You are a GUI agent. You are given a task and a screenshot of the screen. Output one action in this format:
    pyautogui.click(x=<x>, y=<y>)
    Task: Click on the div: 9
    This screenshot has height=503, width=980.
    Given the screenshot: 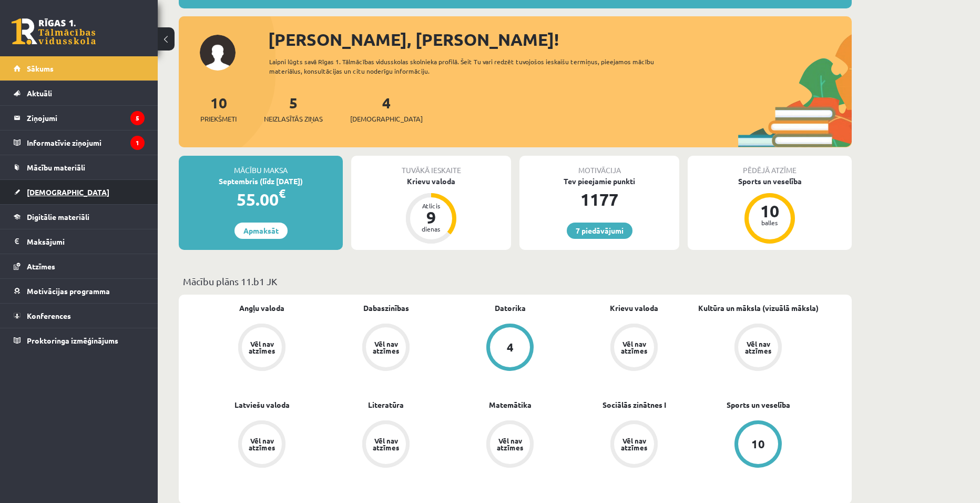 What is the action you would take?
    pyautogui.click(x=431, y=217)
    